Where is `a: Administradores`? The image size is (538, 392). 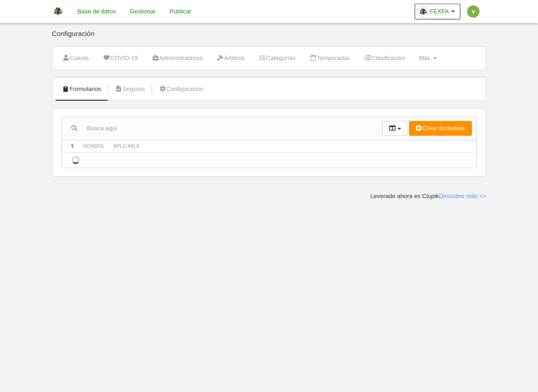 a: Administradores is located at coordinates (177, 58).